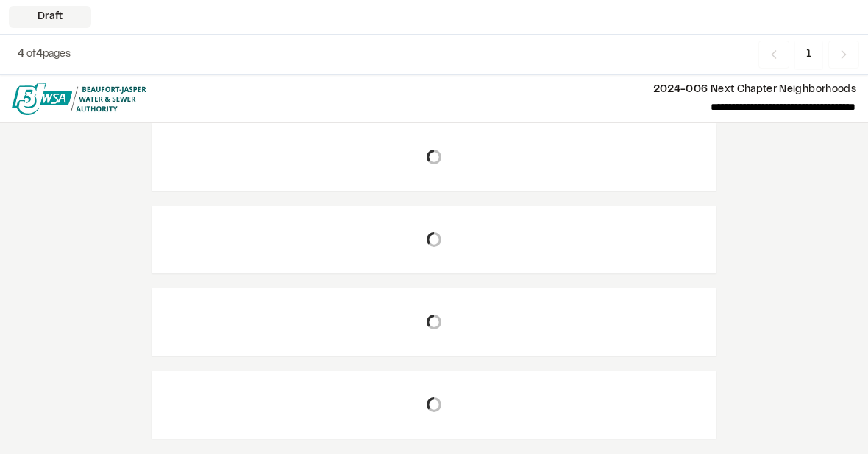  Describe the element at coordinates (44, 55) in the screenshot. I see `p: of pages` at that location.